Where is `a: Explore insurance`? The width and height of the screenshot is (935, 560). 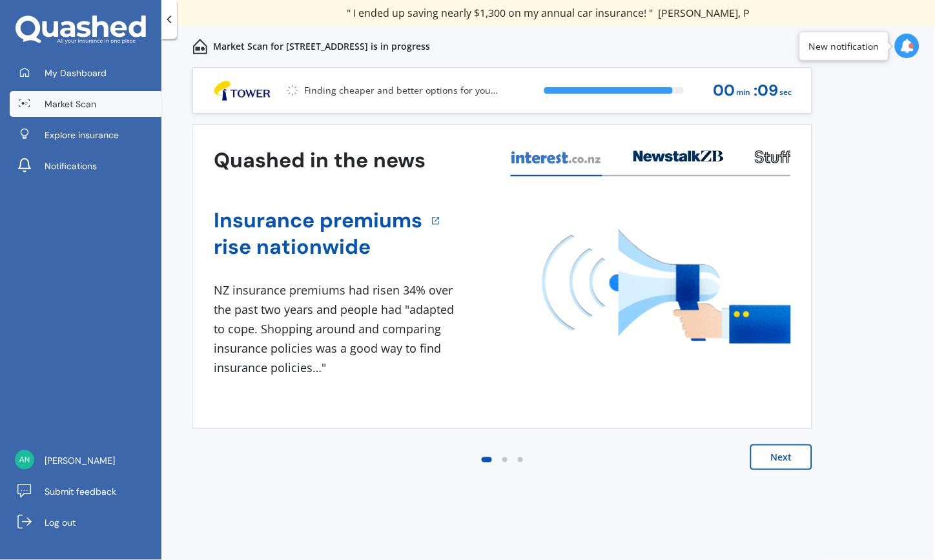
a: Explore insurance is located at coordinates (85, 135).